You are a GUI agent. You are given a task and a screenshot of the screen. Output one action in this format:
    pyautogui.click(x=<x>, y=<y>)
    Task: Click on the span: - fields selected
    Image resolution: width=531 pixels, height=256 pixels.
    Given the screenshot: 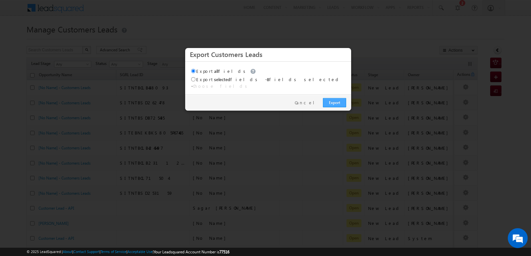 What is the action you would take?
    pyautogui.click(x=303, y=79)
    